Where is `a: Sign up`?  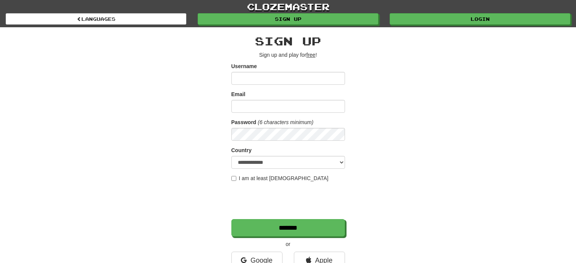
a: Sign up is located at coordinates (288, 19).